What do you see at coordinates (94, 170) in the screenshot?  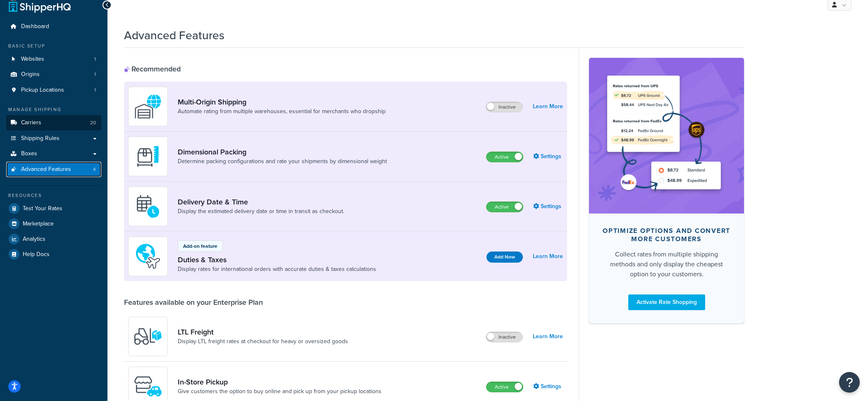 I see `span: 4` at bounding box center [94, 170].